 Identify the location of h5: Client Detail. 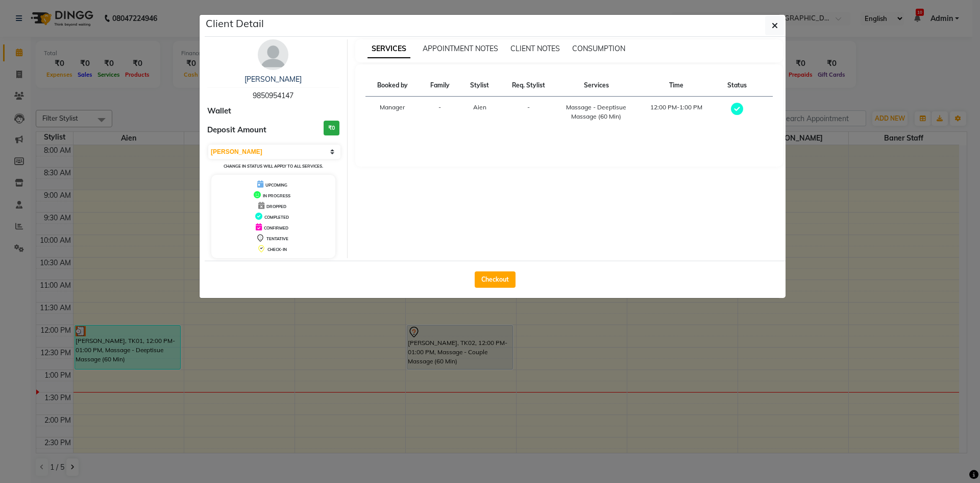
(235, 23).